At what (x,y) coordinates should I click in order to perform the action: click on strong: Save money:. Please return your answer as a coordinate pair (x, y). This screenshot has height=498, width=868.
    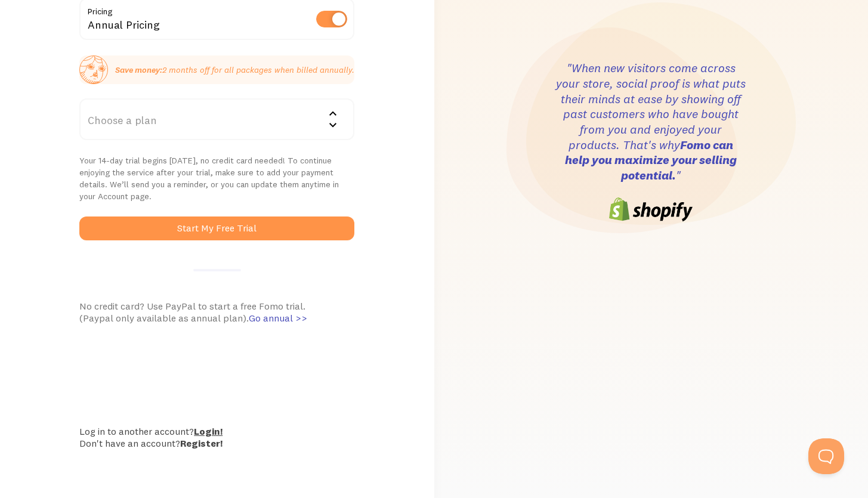
    Looking at the image, I should click on (138, 70).